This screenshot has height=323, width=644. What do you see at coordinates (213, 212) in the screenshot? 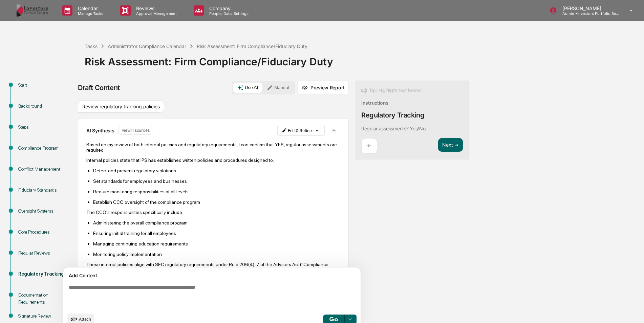
I see `p: The CCO's responsibilities specifically include:` at bounding box center [213, 212].